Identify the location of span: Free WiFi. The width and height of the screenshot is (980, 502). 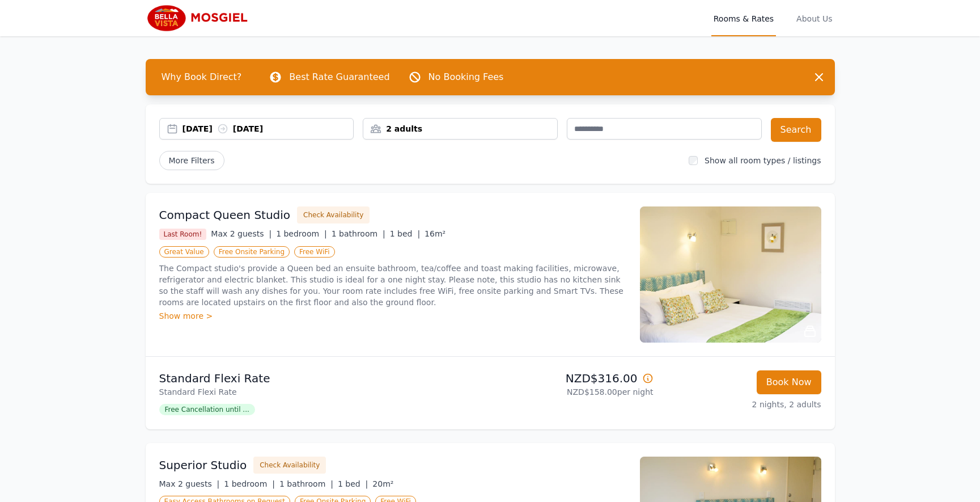
(314, 251).